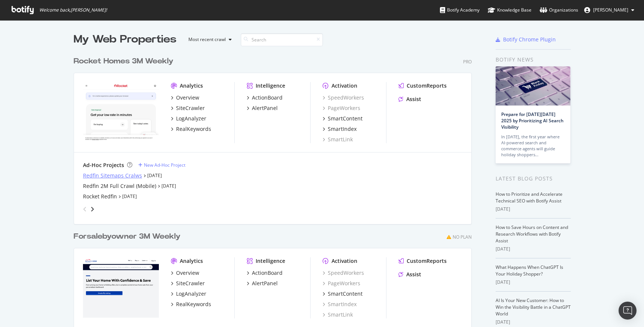 The image size is (644, 327). I want to click on div: Rocket Redfin, so click(99, 196).